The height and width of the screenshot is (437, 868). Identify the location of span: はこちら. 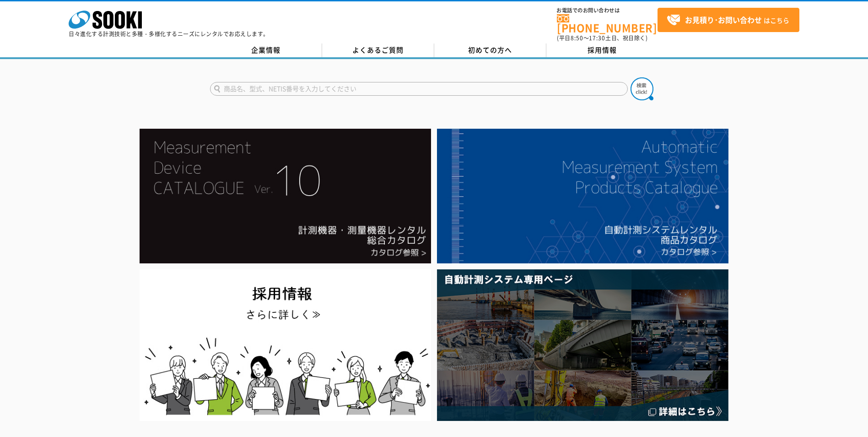
(728, 21).